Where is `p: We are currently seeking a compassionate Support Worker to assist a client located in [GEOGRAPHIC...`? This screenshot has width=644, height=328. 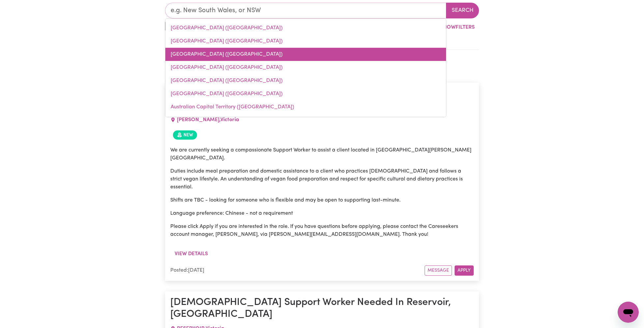
p: We are currently seeking a compassionate Support Worker to assist a client located in [GEOGRAPHIC... is located at coordinates (322, 154).